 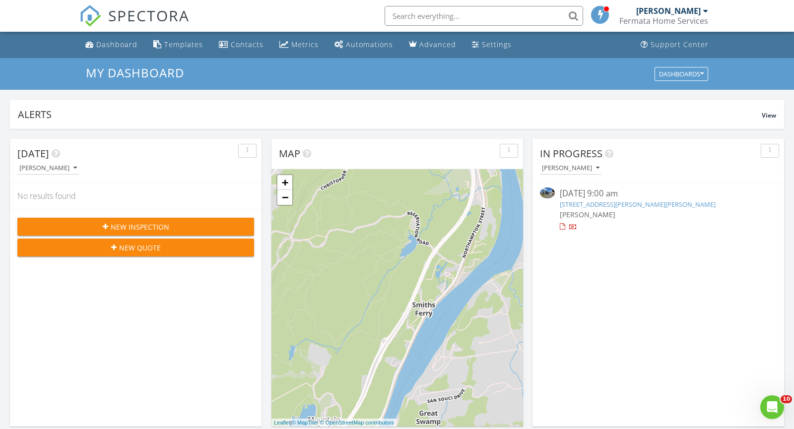 What do you see at coordinates (136, 248) in the screenshot?
I see `button: New Quote` at bounding box center [136, 248].